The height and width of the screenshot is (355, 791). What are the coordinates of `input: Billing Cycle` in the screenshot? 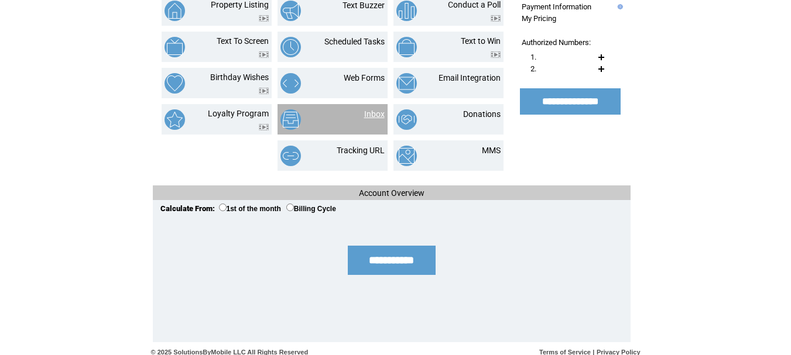 It's located at (290, 207).